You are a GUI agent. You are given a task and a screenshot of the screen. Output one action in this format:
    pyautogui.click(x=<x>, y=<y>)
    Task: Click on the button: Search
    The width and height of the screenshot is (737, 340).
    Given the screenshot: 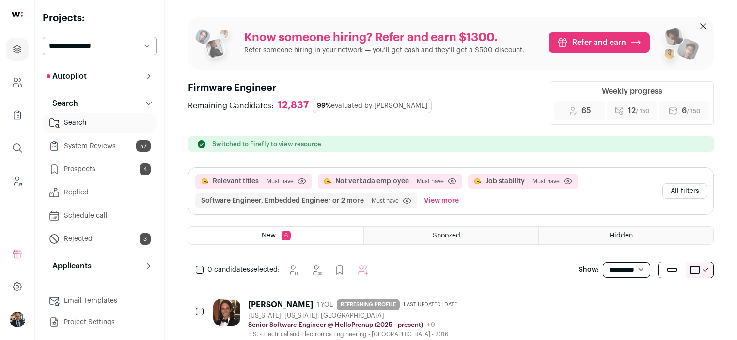 What is the action you would take?
    pyautogui.click(x=99, y=104)
    